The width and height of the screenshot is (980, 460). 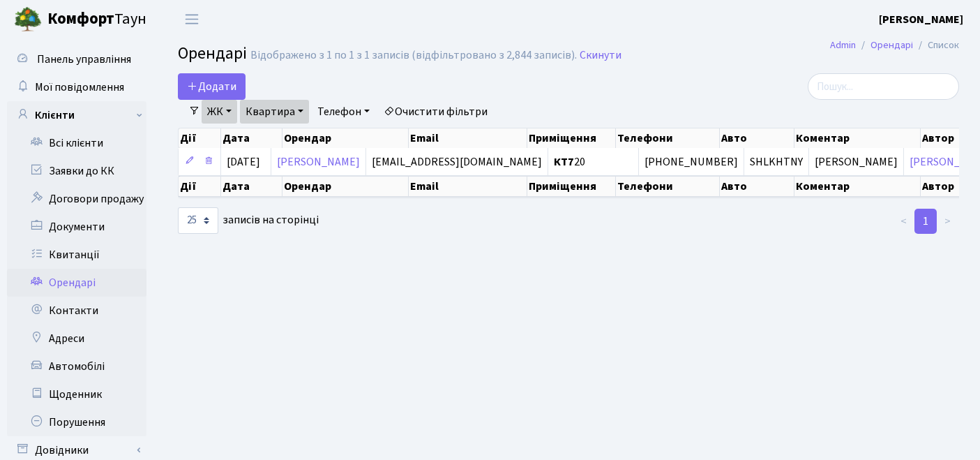 What do you see at coordinates (198, 220) in the screenshot?
I see `select: записів на сторінці` at bounding box center [198, 220].